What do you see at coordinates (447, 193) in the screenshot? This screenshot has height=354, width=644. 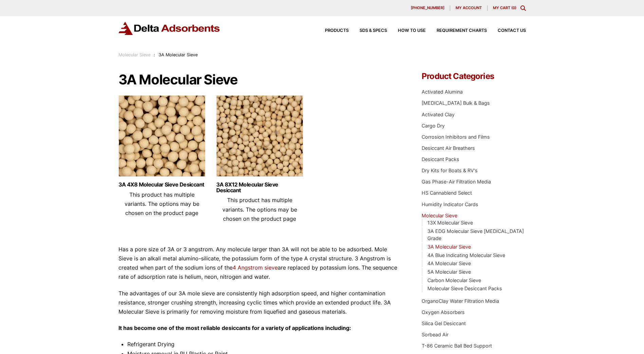 I see `a: HS Cannablend Select` at bounding box center [447, 193].